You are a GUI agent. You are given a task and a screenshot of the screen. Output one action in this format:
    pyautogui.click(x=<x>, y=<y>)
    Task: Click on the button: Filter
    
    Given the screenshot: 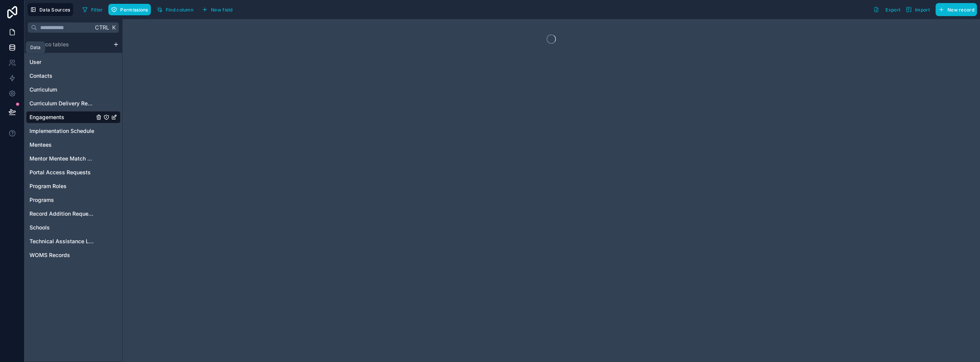 What is the action you would take?
    pyautogui.click(x=92, y=9)
    